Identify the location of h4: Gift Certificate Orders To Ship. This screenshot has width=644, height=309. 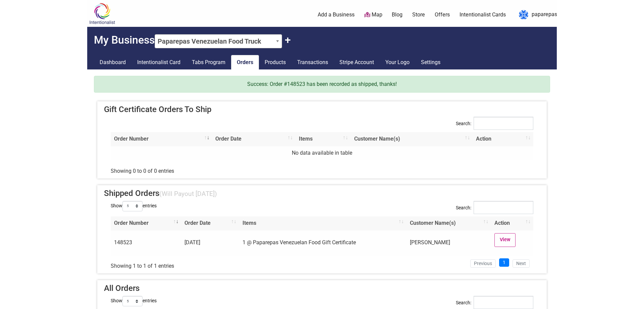
(322, 110).